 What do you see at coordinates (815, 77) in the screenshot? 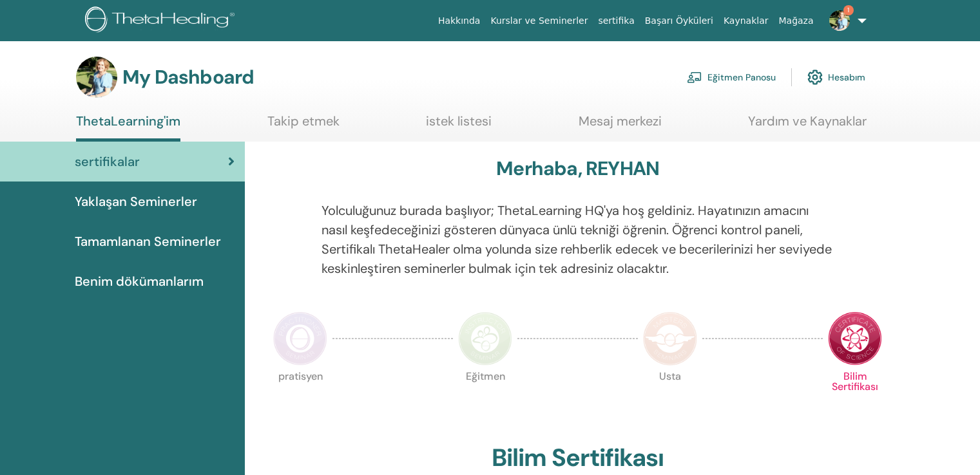
I see `img: cog.svg` at bounding box center [815, 77].